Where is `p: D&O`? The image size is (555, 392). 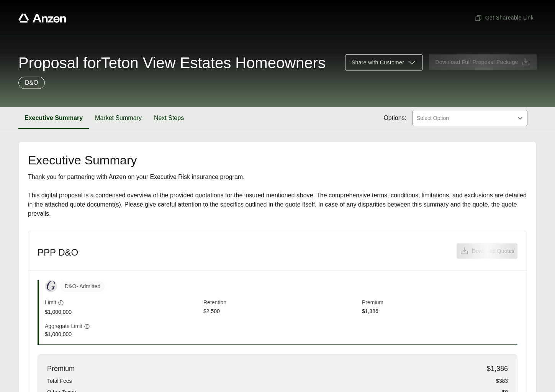
p: D&O is located at coordinates (31, 83).